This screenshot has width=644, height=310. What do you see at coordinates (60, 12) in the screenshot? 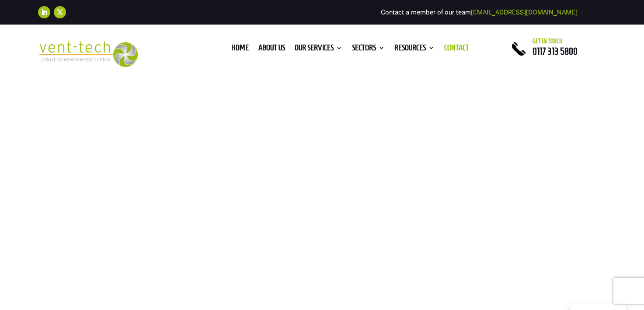
I see `a: Follow on X` at bounding box center [60, 12].